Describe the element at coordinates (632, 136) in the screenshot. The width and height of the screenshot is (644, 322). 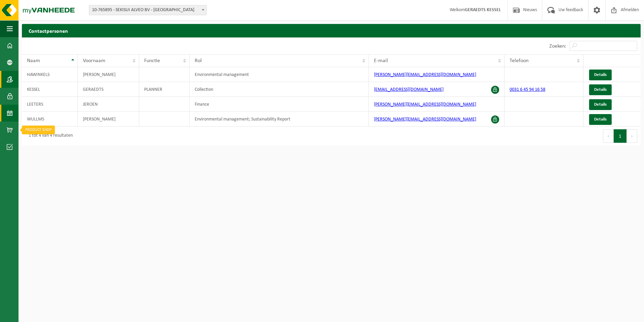
I see `button: Next` at that location.